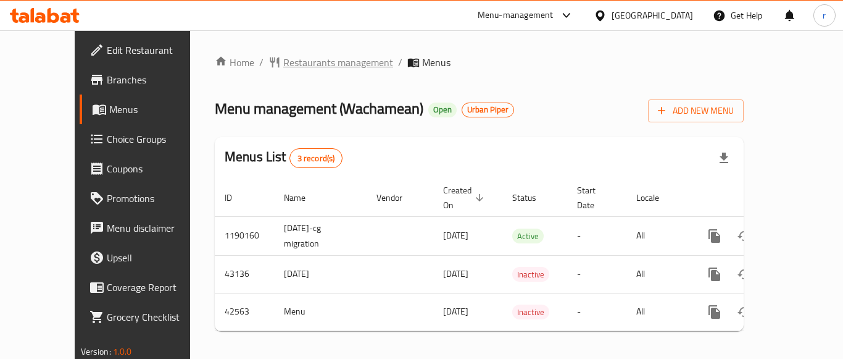 The width and height of the screenshot is (843, 359). I want to click on span: Edit Restaurant, so click(156, 50).